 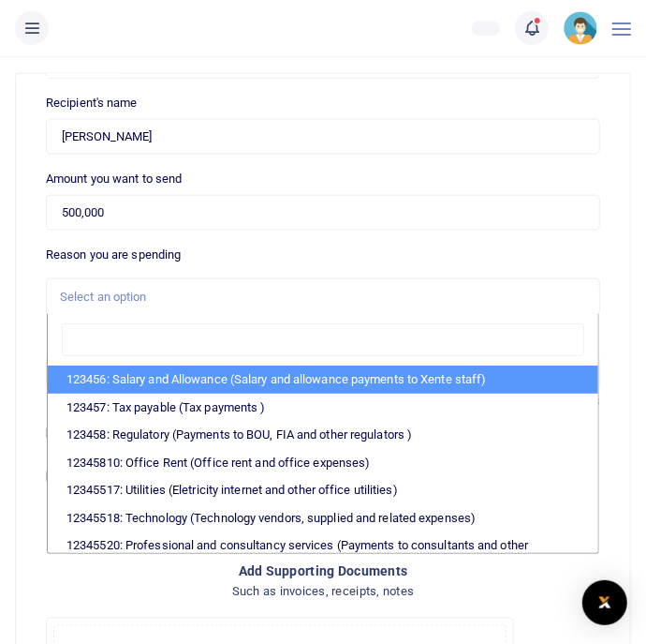 What do you see at coordinates (323, 374) in the screenshot?
I see `input: Enter extra information` at bounding box center [323, 374].